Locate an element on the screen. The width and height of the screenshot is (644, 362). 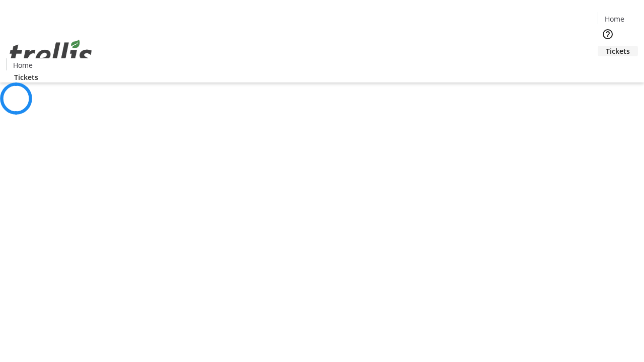
img: Orient E2E Organization WaCTkDsiJL's Logo is located at coordinates (51, 54).